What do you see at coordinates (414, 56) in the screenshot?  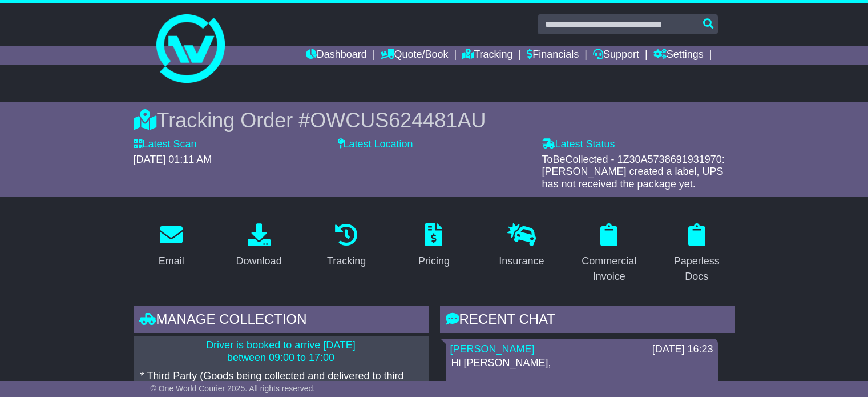 I see `a: Quote/Book` at bounding box center [414, 56].